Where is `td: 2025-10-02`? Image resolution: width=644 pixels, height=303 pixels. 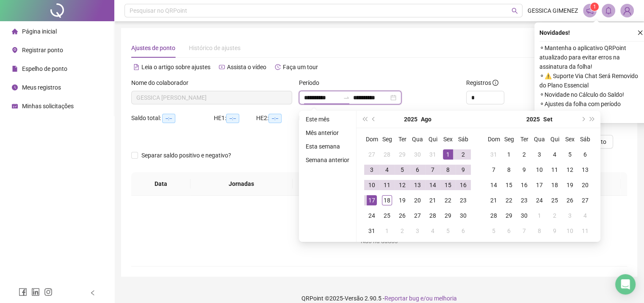
td: 2025-10-02 is located at coordinates (555, 216).